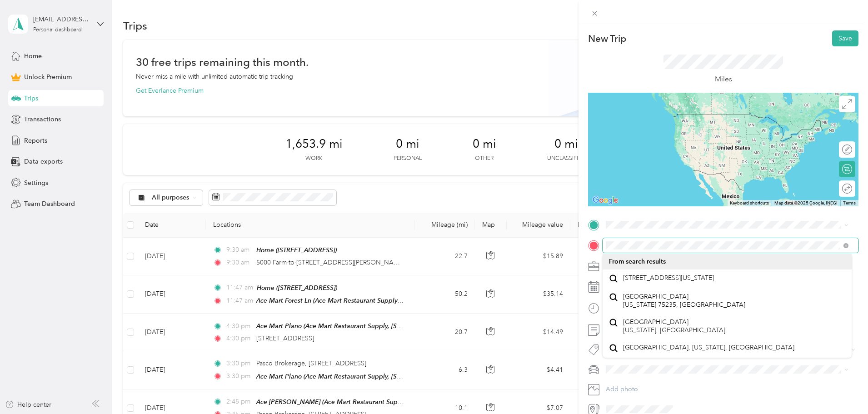 This screenshot has width=868, height=414. Describe the element at coordinates (730, 390) in the screenshot. I see `button: Add photo` at that location.